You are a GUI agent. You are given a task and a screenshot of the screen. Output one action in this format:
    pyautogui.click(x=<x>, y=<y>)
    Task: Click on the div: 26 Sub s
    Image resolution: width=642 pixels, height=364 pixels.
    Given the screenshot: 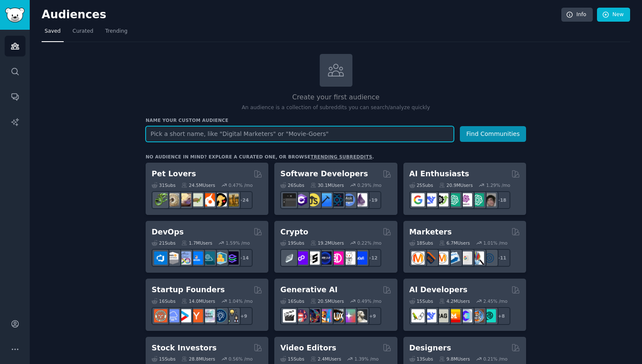 What is the action you would take?
    pyautogui.click(x=292, y=185)
    